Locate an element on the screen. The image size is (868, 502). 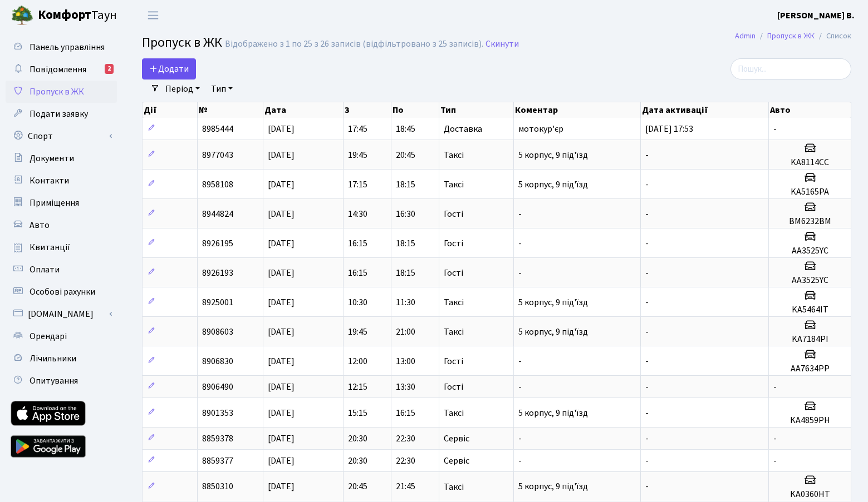
th: Дії is located at coordinates (169, 110).